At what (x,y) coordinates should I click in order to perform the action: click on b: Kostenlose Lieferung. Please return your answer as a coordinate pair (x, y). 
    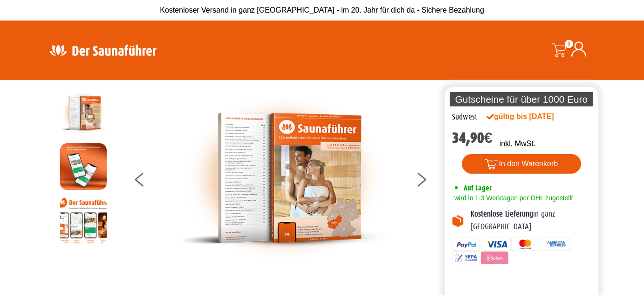
    Looking at the image, I should click on (502, 214).